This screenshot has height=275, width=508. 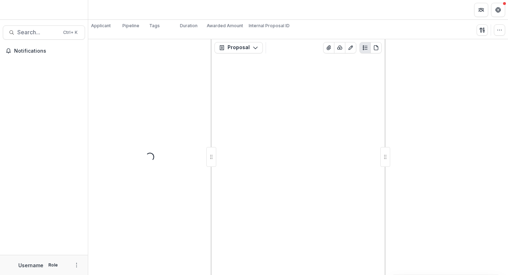 What do you see at coordinates (101, 26) in the screenshot?
I see `p: Applicant` at bounding box center [101, 26].